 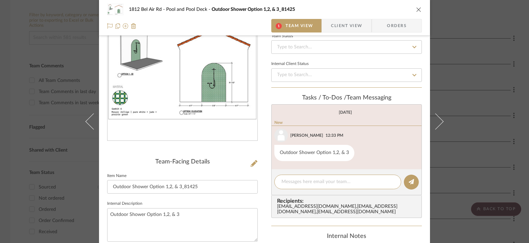 What do you see at coordinates (281, 136) in the screenshot?
I see `img: user_avatar.png` at bounding box center [281, 136].